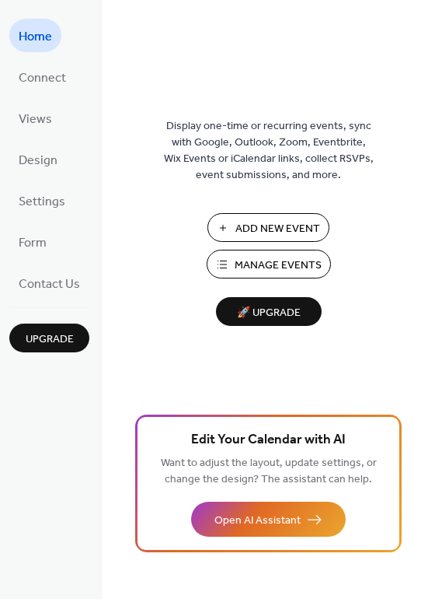  Describe the element at coordinates (42, 76) in the screenshot. I see `a: Connect` at that location.